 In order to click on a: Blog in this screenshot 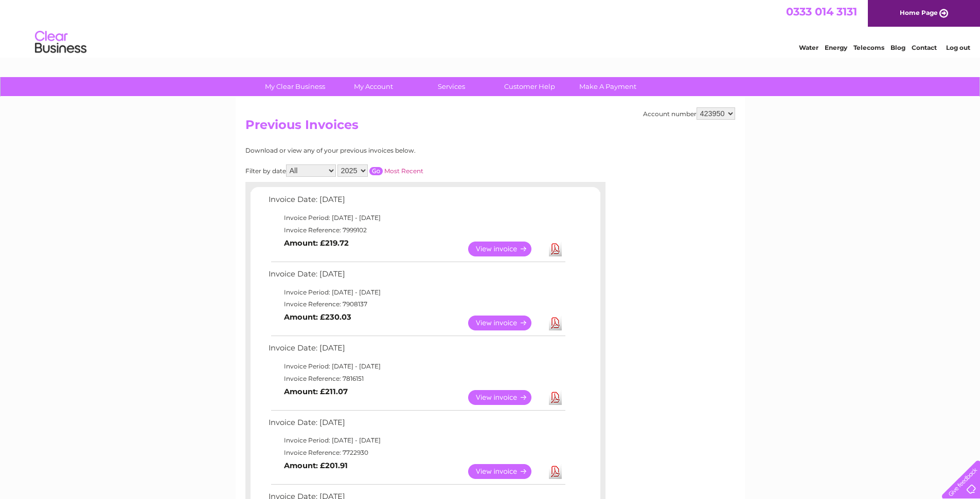, I will do `click(898, 47)`.